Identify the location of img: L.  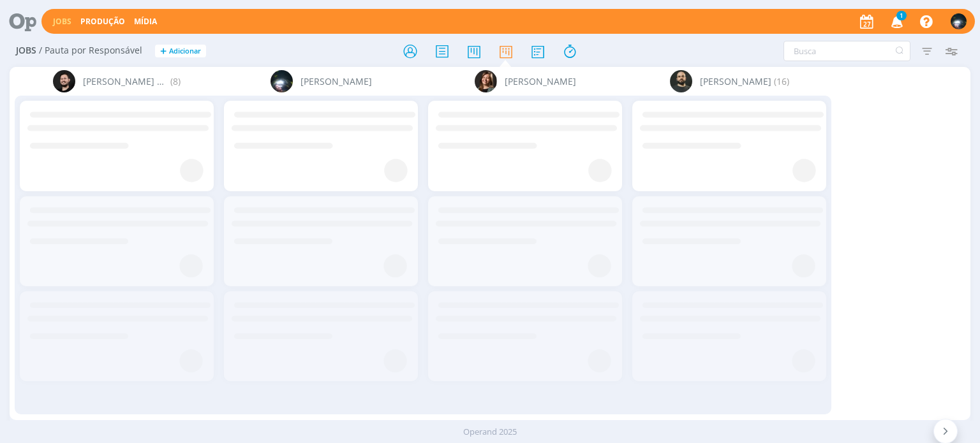
(485, 81).